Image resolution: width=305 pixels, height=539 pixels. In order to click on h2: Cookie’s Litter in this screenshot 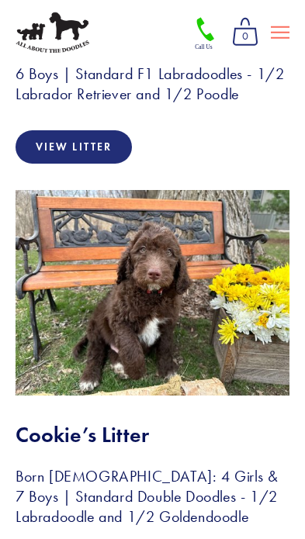, I will do `click(152, 435)`.